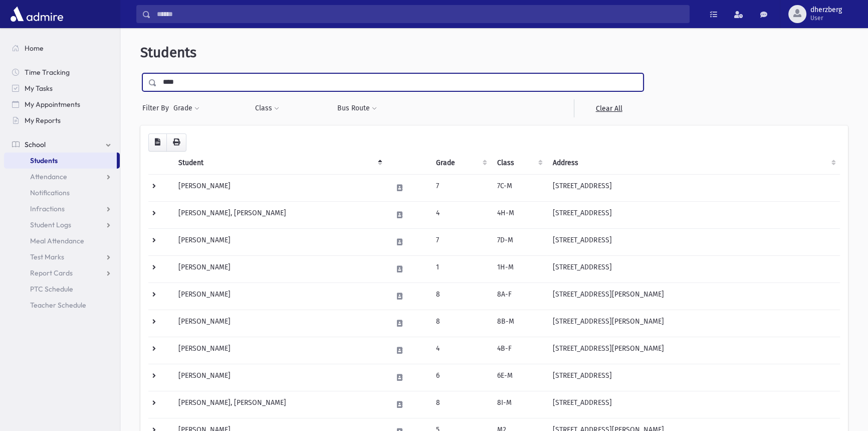  I want to click on a: Notifications, so click(62, 192).